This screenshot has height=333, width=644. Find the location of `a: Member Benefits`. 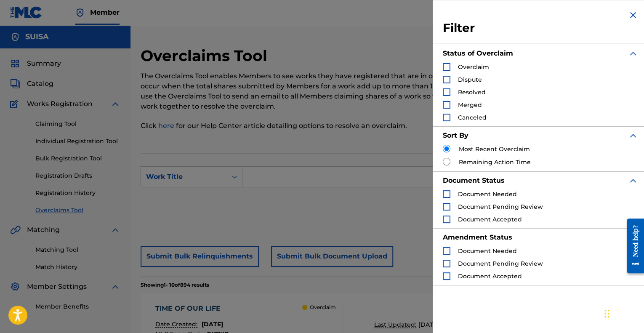

a: Member Benefits is located at coordinates (78, 306).